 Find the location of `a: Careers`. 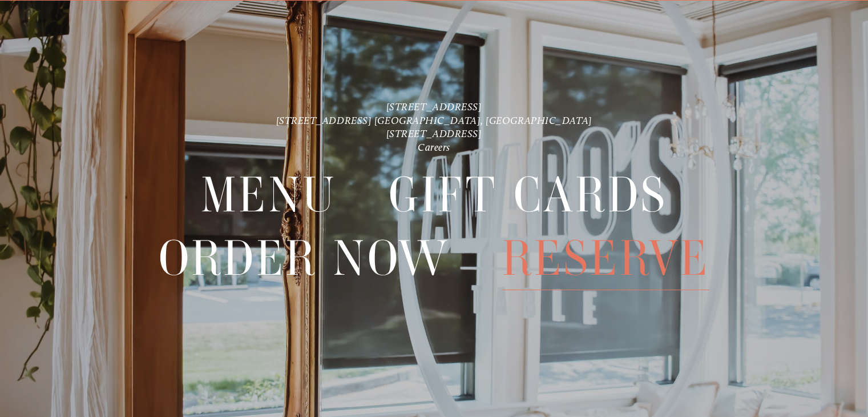

a: Careers is located at coordinates (434, 147).